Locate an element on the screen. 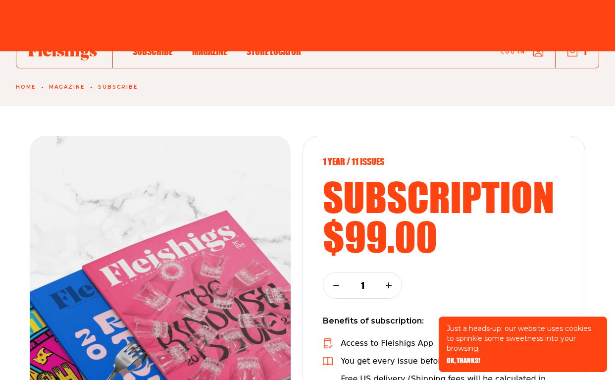 The width and height of the screenshot is (615, 380). a: Store locator is located at coordinates (274, 51).